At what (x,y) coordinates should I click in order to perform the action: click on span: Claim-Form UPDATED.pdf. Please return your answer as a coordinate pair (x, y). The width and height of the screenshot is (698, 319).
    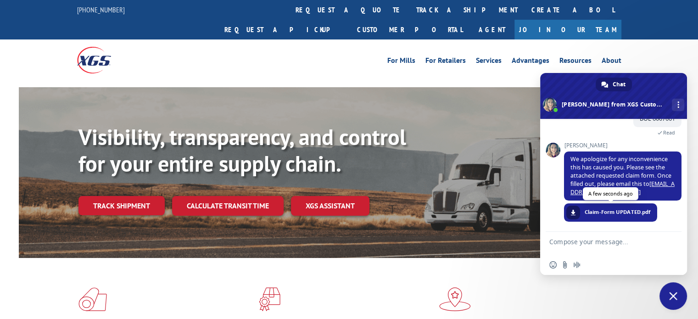
    Looking at the image, I should click on (617, 212).